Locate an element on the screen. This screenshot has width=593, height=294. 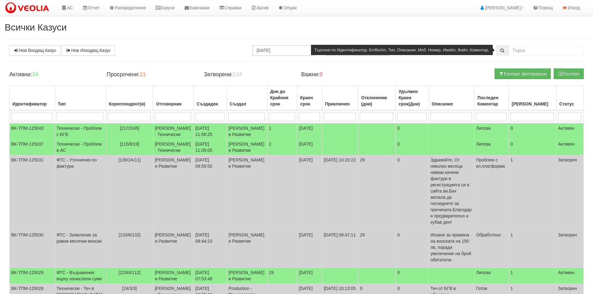
td: ВК-ТПМ-125037 is located at coordinates (32, 147).